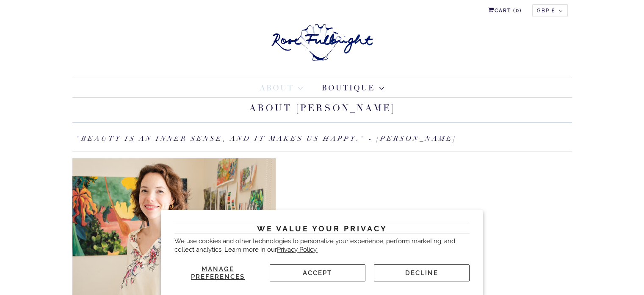 This screenshot has width=644, height=295. Describe the element at coordinates (218, 273) in the screenshot. I see `span: Manage preferences` at that location.